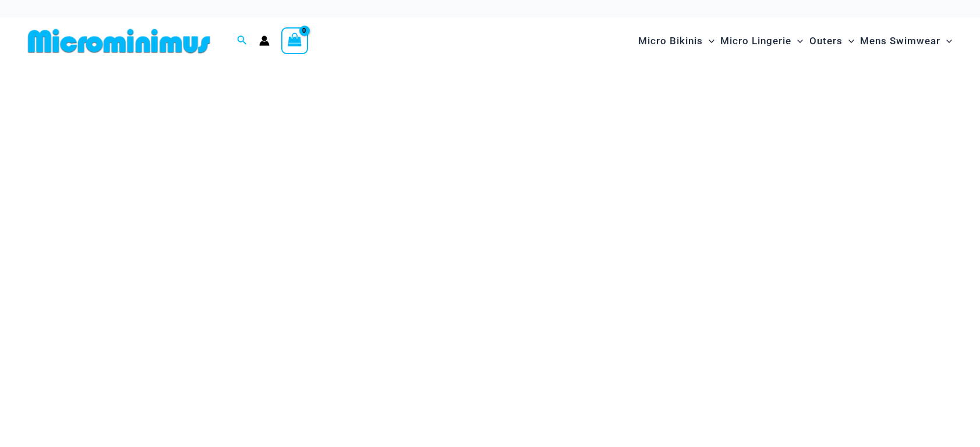  I want to click on a: Account icon link, so click(265, 41).